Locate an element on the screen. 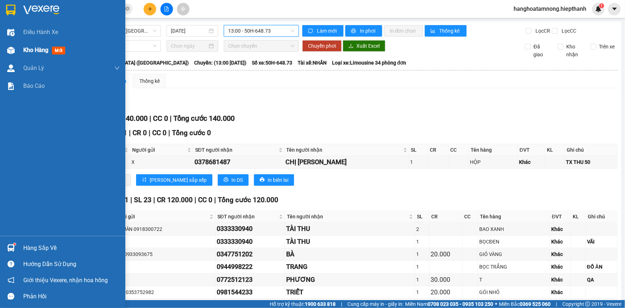  span: Lọc CC is located at coordinates (568, 31).